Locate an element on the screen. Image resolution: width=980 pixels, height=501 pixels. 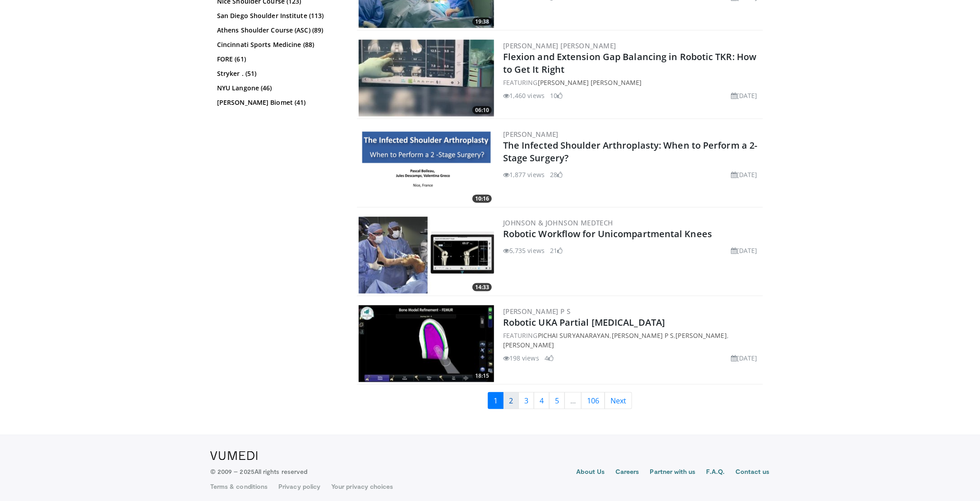
a: Careers is located at coordinates (627, 473).